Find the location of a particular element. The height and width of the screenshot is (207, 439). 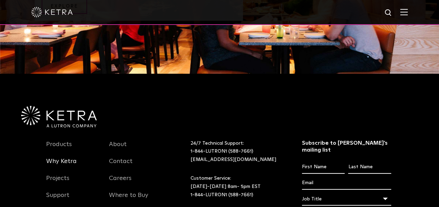

img: search icon is located at coordinates (388, 13).